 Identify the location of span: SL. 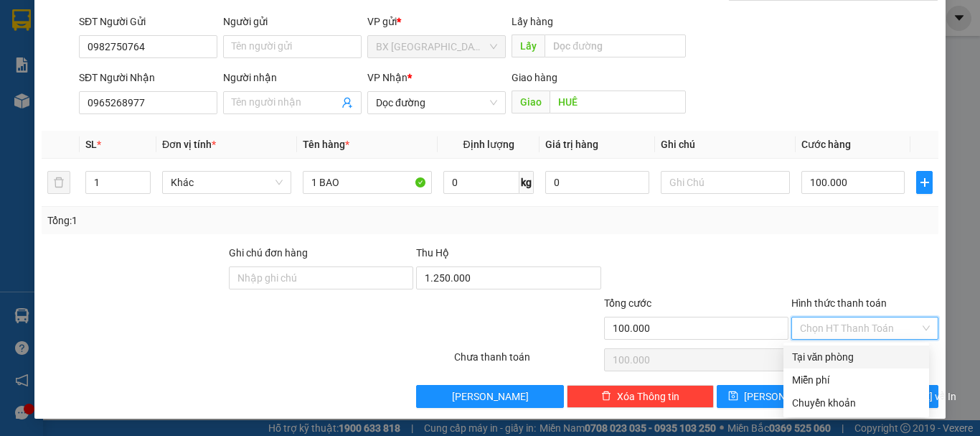
(91, 144).